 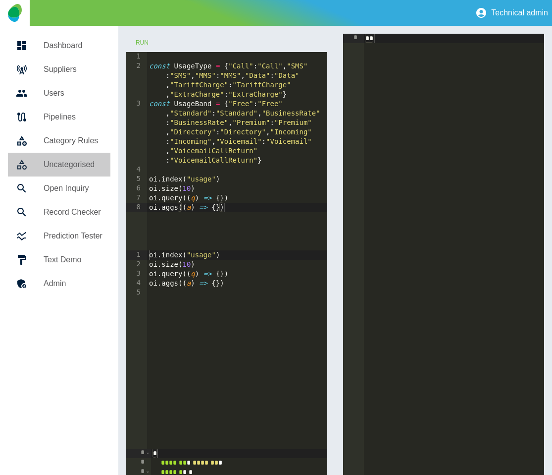 What do you see at coordinates (73, 236) in the screenshot?
I see `h5: Prediction Tester` at bounding box center [73, 236].